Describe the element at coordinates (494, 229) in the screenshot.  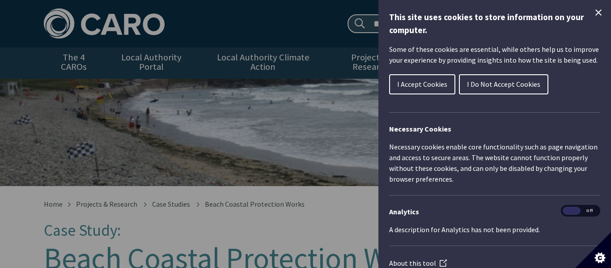
I see `p: A description for Analytics has not been provided.` at that location.